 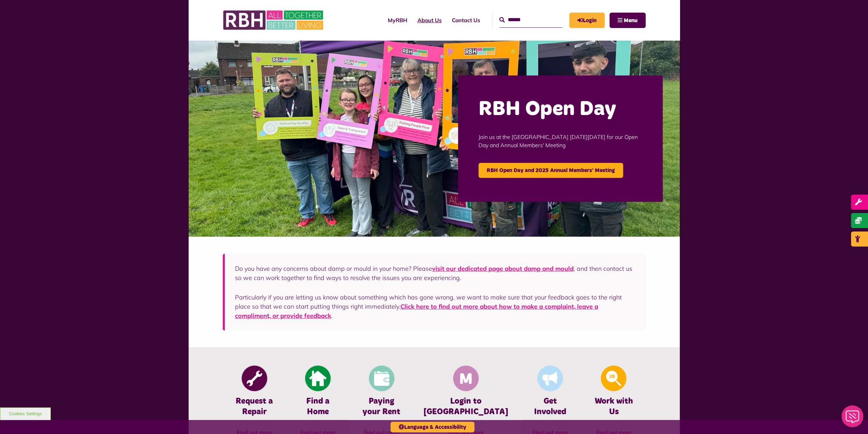 I want to click on img: RBH, so click(x=274, y=20).